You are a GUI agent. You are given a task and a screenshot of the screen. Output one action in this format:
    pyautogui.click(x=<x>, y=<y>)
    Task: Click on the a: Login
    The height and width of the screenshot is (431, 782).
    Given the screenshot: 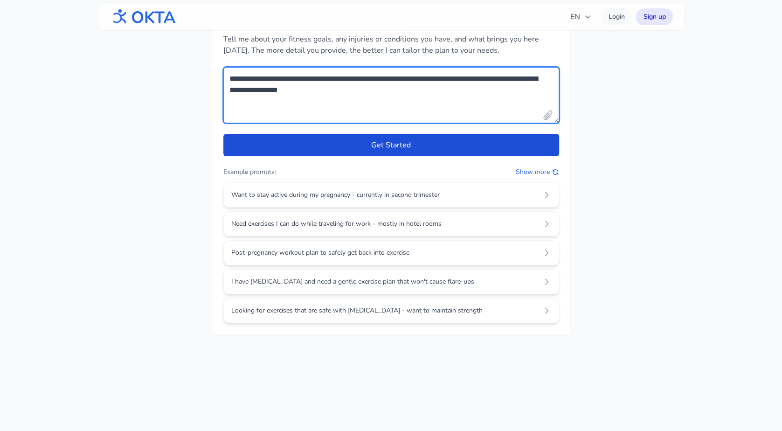 What is the action you would take?
    pyautogui.click(x=616, y=17)
    